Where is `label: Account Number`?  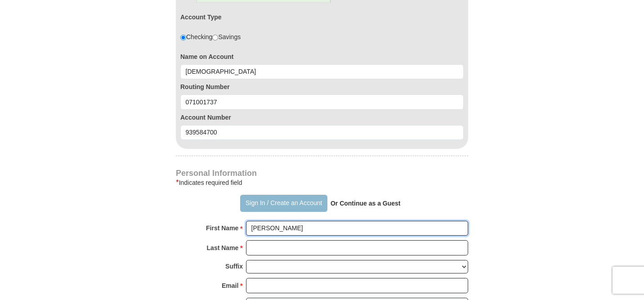
label: Account Number is located at coordinates (322, 117).